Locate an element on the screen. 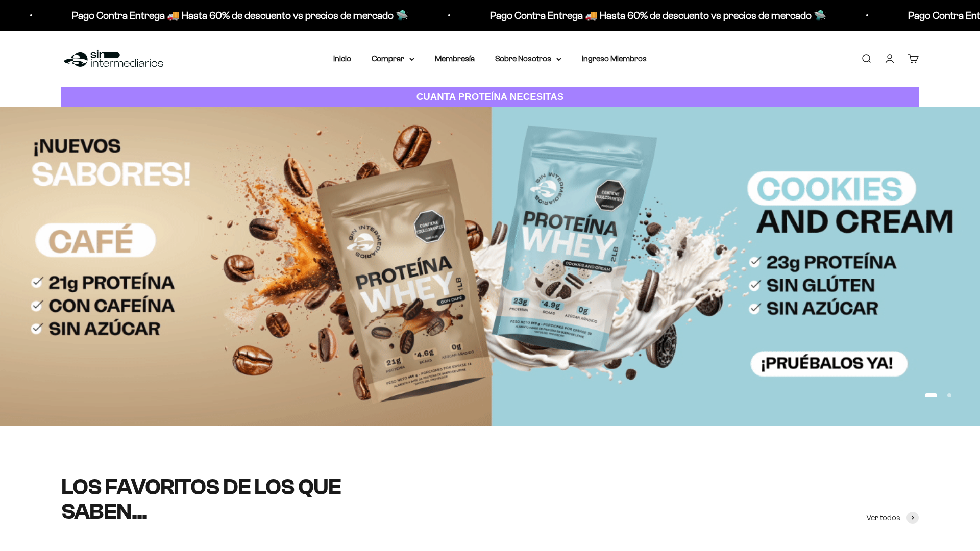  a: CUANTA PROTEÍNA NECESITAS is located at coordinates (490, 97).